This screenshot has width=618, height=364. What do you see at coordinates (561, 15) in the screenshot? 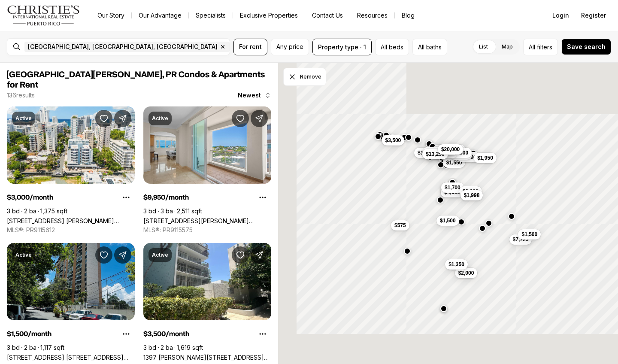
I see `button: Login` at bounding box center [561, 15].